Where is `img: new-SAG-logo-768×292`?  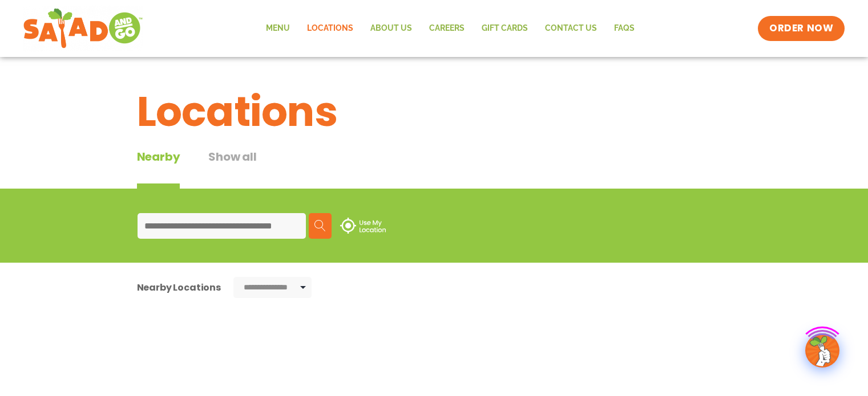
img: new-SAG-logo-768×292 is located at coordinates (83, 28).